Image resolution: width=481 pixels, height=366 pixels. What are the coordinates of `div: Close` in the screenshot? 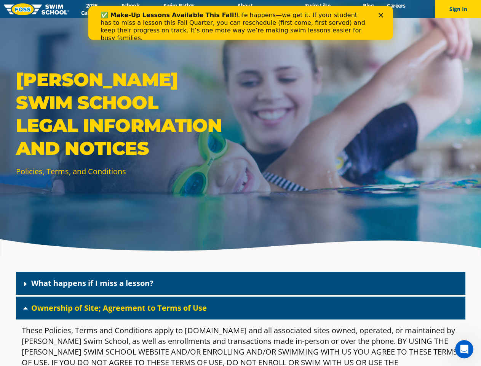 It's located at (294, 9).